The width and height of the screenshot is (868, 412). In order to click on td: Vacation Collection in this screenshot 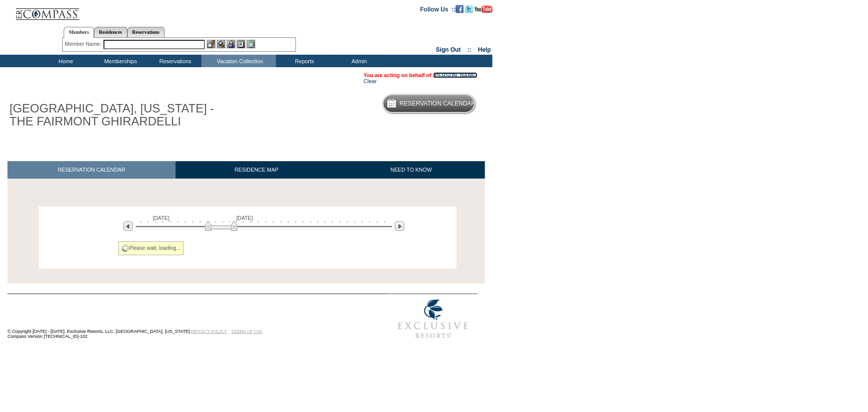, I will do `click(239, 61)`.